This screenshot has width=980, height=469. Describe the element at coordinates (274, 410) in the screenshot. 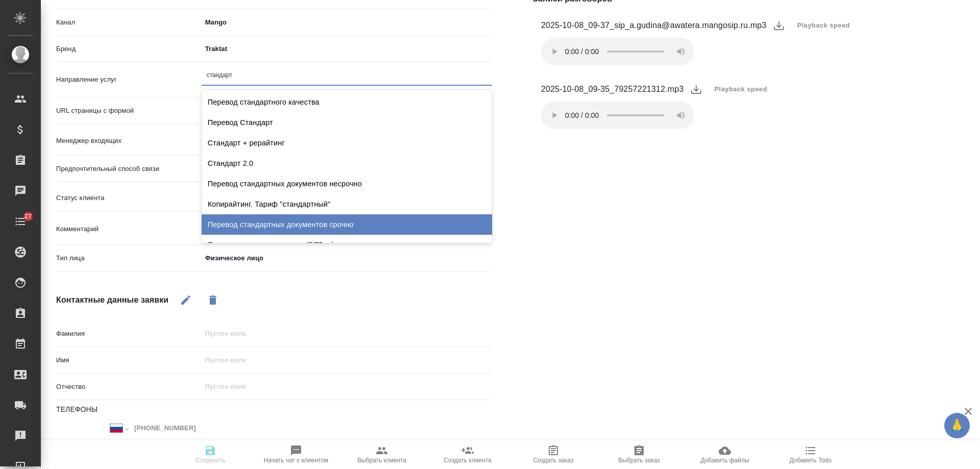

I see `h6: Телефоны` at that location.